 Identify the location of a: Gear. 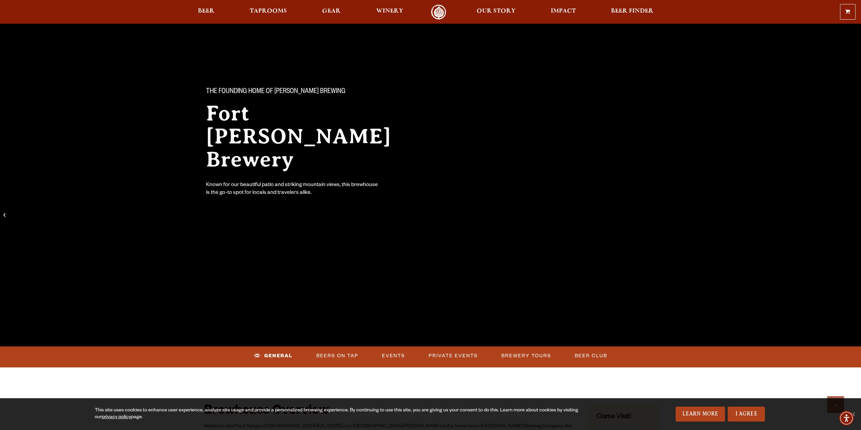
(331, 12).